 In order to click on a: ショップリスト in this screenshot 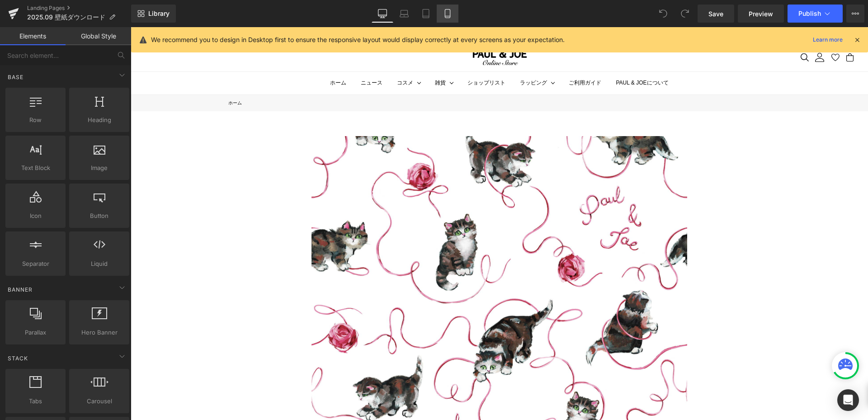, I will do `click(356, 56)`.